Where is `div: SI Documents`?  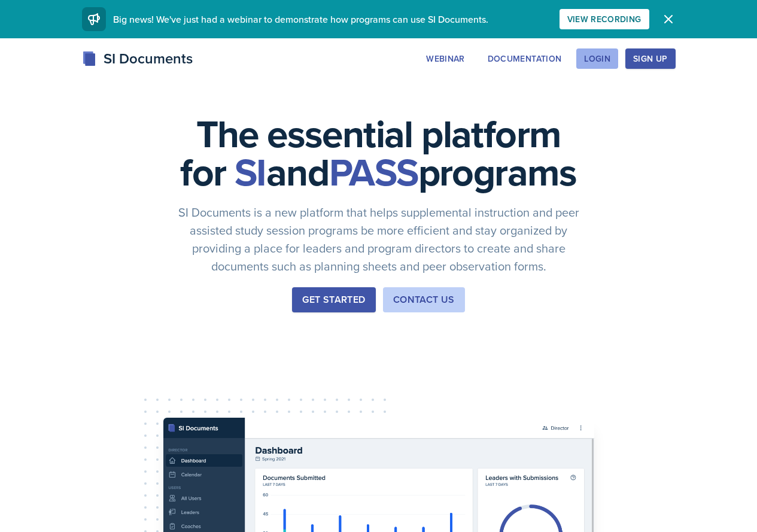
div: SI Documents is located at coordinates (137, 59).